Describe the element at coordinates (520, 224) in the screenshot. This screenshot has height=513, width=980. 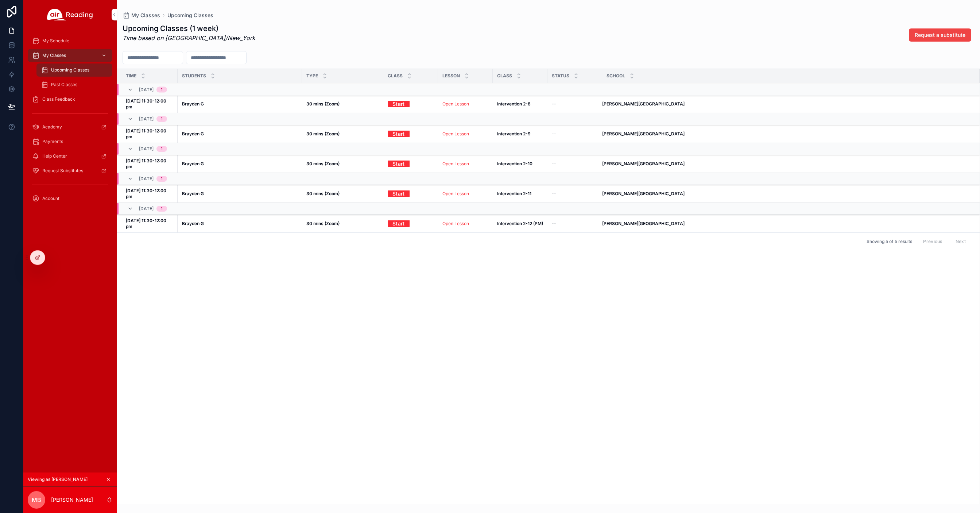
I see `a: Intervention 2-12 (PM)` at that location.